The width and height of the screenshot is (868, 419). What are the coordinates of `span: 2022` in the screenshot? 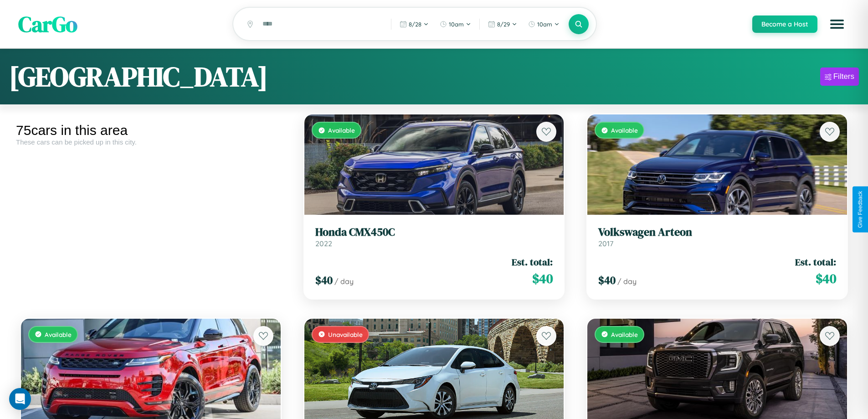 It's located at (323, 243).